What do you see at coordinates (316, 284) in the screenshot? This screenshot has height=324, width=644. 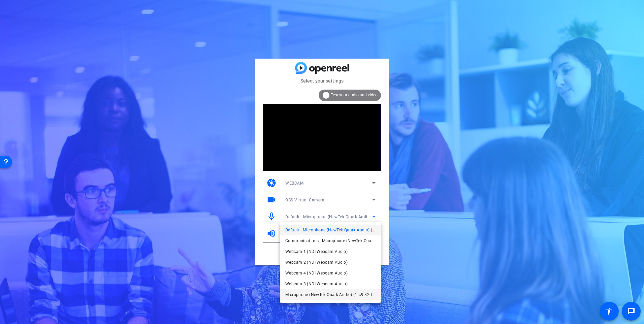 I see `span: Webcam 3 (NDI Webcam Audio)` at bounding box center [316, 284].